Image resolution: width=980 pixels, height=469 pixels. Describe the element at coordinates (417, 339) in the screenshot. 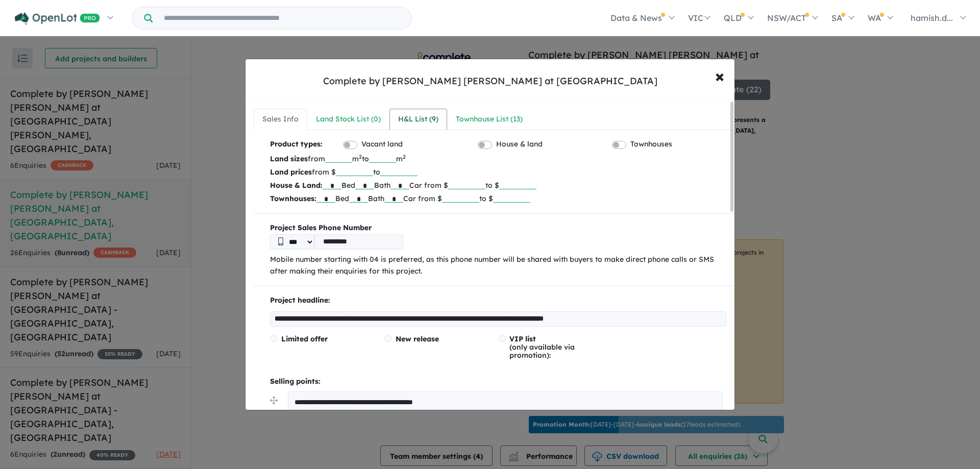

I see `span: New release` at that location.